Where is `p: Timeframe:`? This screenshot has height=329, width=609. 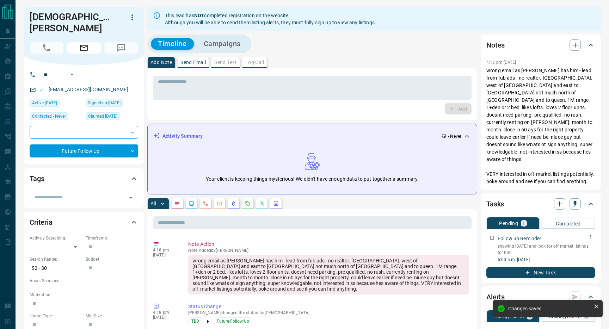
p: Timeframe: is located at coordinates (112, 238).